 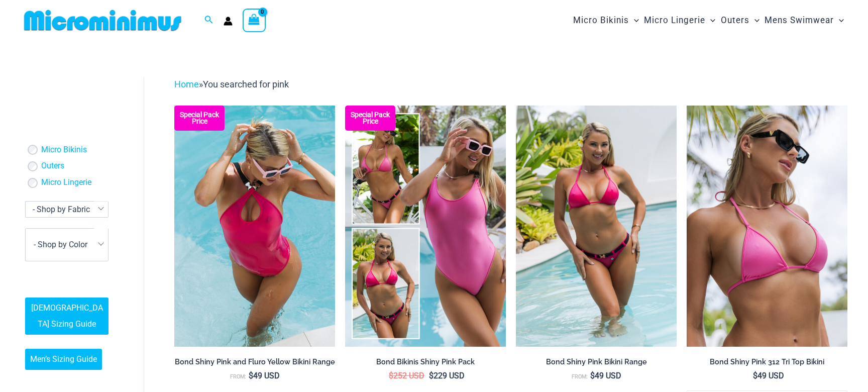 What do you see at coordinates (767, 364) in the screenshot?
I see `a: Bond Shiny Pink 312 Tri Top Bikini` at bounding box center [767, 364].